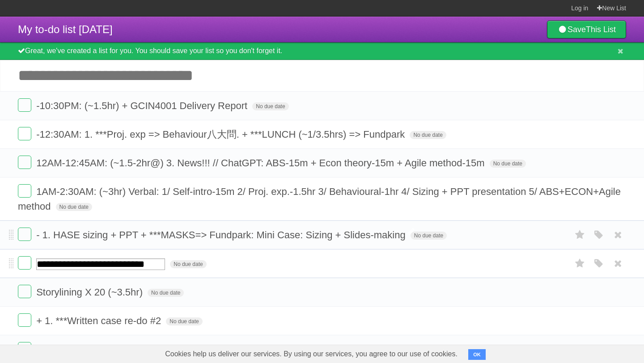 The image size is (644, 363). Describe the element at coordinates (586, 30) in the screenshot. I see `a: SaveThis List` at that location.